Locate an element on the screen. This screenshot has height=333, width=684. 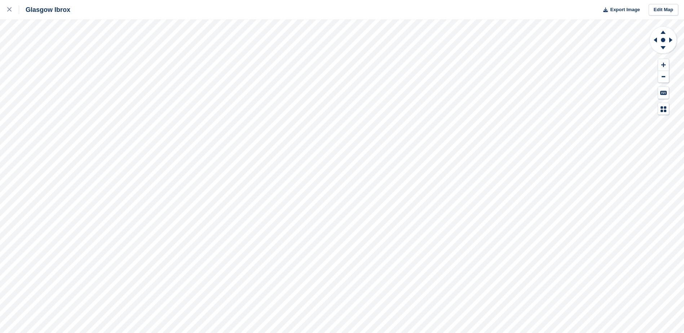
div: Glasgow Ibrox is located at coordinates (45, 10).